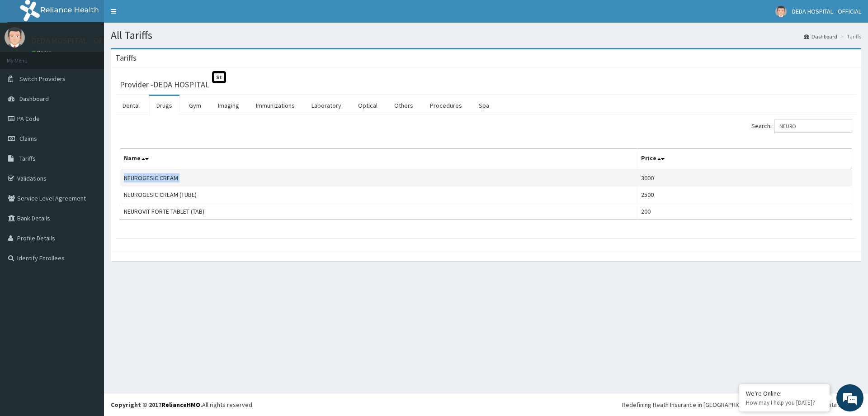 Image resolution: width=868 pixels, height=416 pixels. What do you see at coordinates (486, 404) in the screenshot?
I see `footer: All rights reserved.` at bounding box center [486, 404].